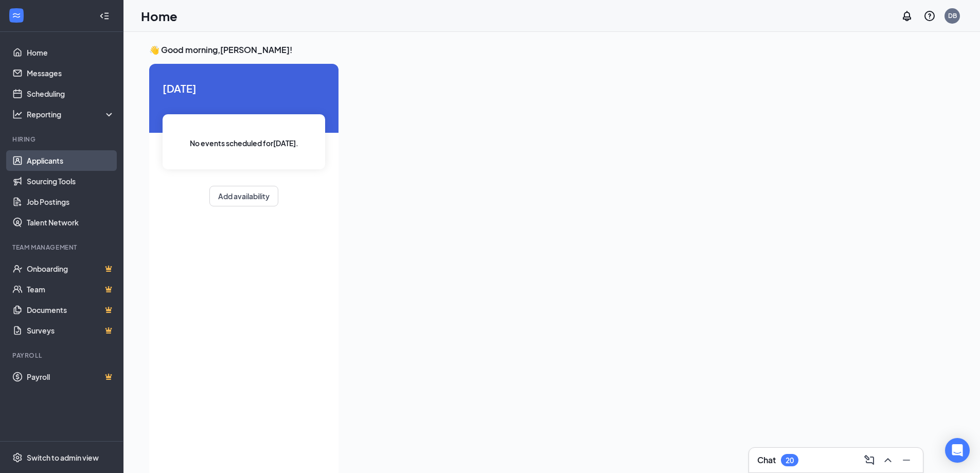 This screenshot has height=473, width=980. Describe the element at coordinates (952, 15) in the screenshot. I see `div: DB` at that location.